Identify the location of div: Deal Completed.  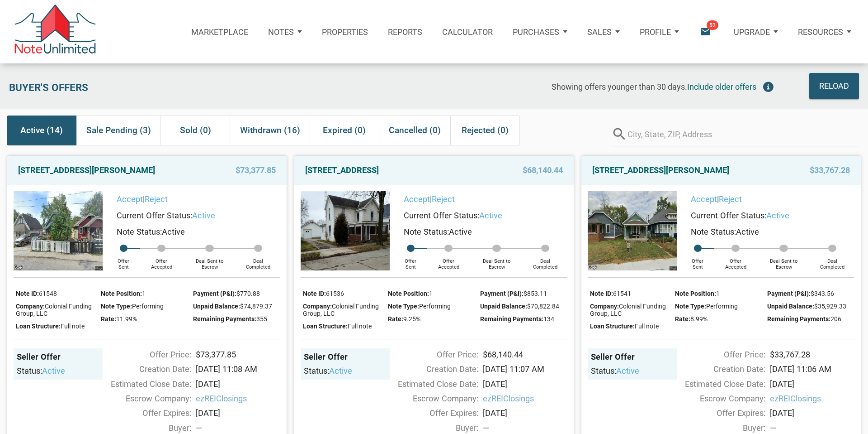
(832, 261).